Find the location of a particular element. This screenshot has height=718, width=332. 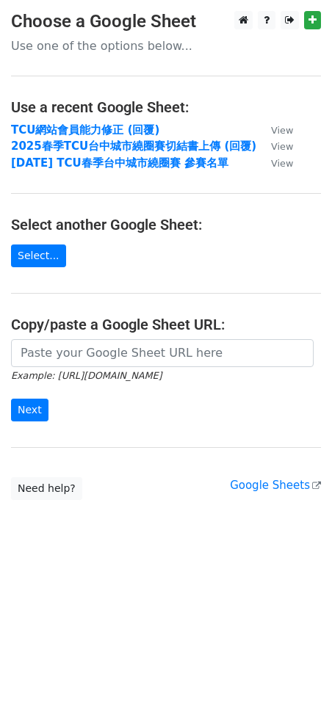

h4: Copy/paste a Google Sheet URL: is located at coordinates (166, 325).